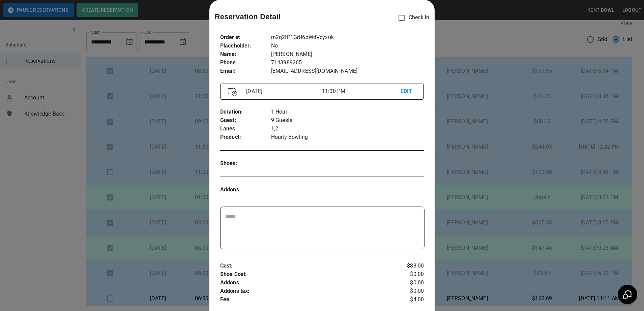  What do you see at coordinates (406, 266) in the screenshot?
I see `p: $88.00` at bounding box center [406, 266].